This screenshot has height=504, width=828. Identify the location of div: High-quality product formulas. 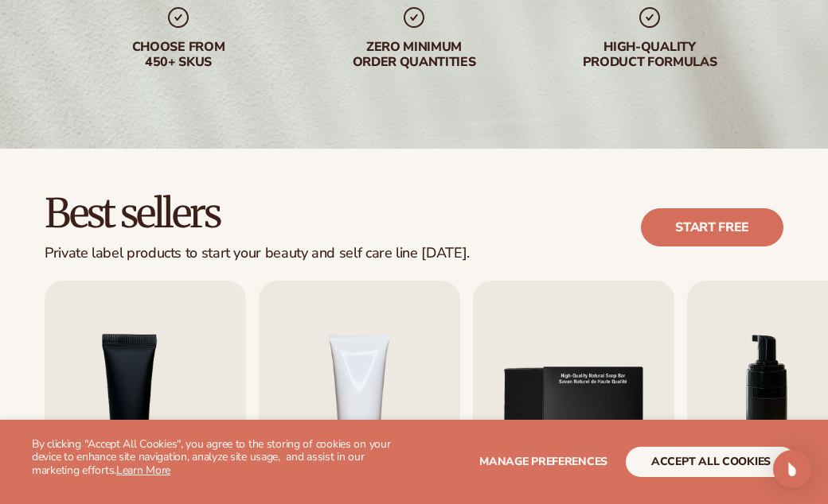
(649, 55).